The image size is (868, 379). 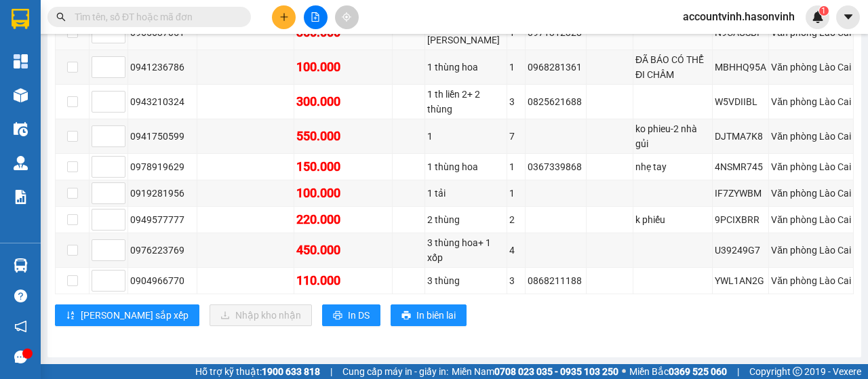 I want to click on div: 7, so click(x=516, y=136).